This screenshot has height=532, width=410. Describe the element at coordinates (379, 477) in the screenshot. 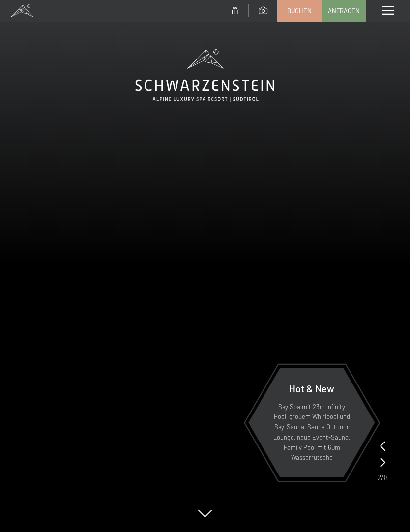

I see `span: 2` at that location.